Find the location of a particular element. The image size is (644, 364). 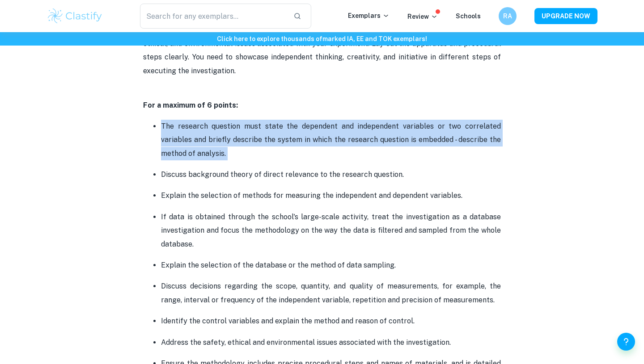

input: Search for any exemplars... is located at coordinates (213, 16).